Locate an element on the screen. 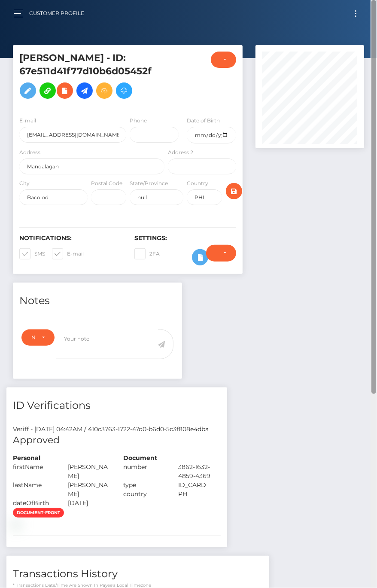  div: 3862-1632-4859-4369 is located at coordinates (199, 472).